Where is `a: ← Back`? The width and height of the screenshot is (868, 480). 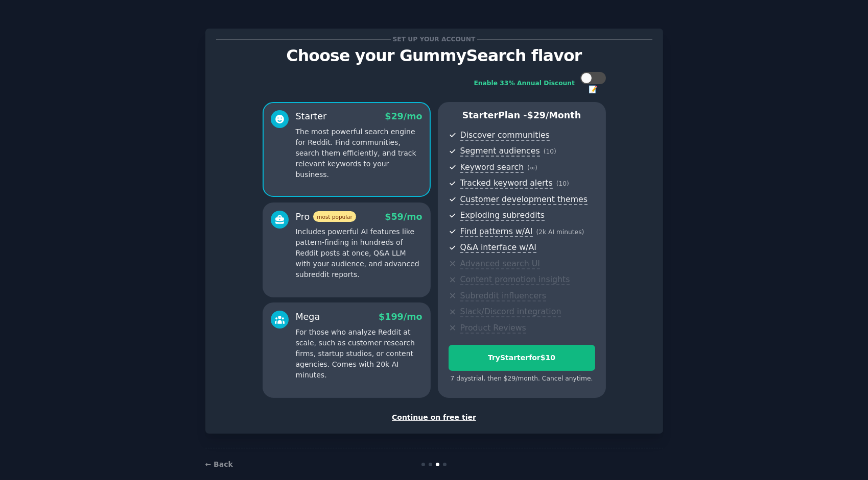 a: ← Back is located at coordinates (219, 465).